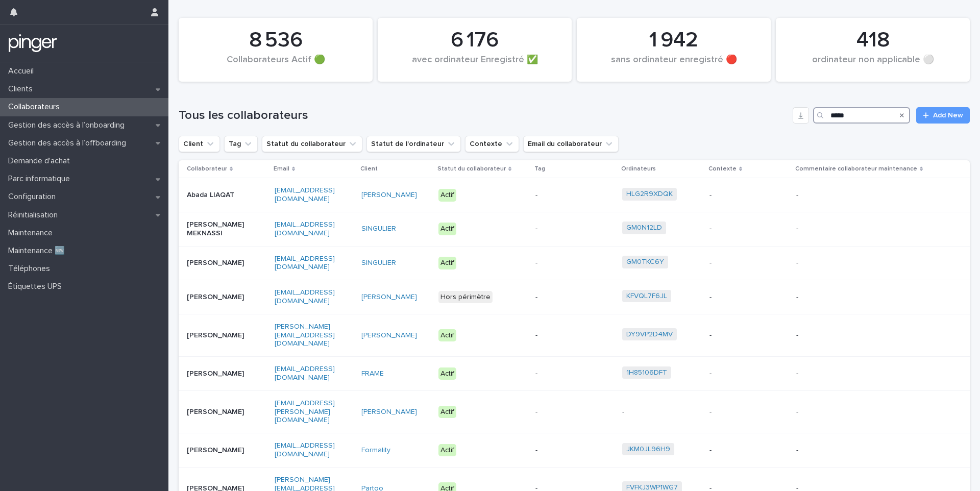 This screenshot has height=491, width=980. Describe the element at coordinates (639, 169) in the screenshot. I see `p: Ordinateurs` at that location.